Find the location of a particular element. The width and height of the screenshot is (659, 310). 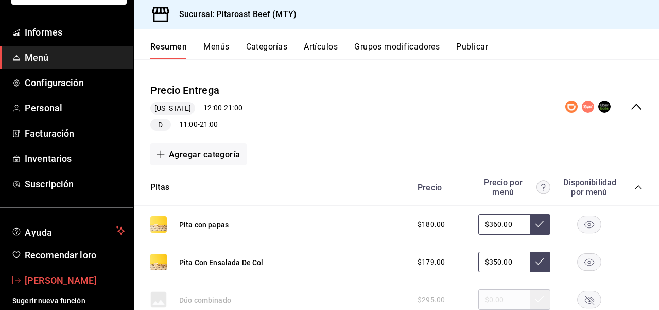

font: Agregar categoría is located at coordinates (205, 154).